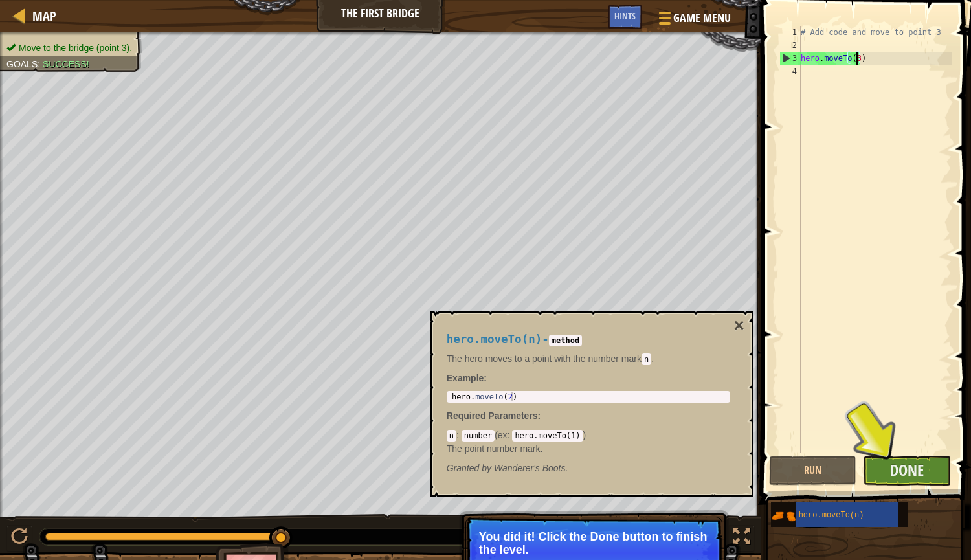  Describe the element at coordinates (813, 471) in the screenshot. I see `button: Run` at that location.